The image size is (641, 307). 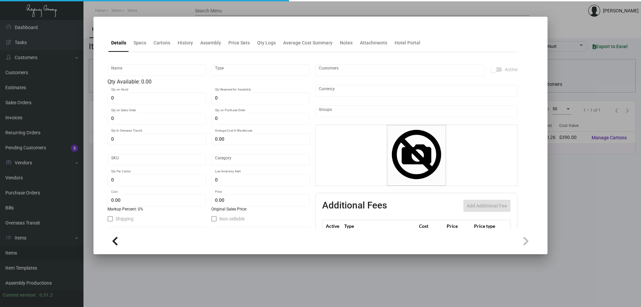 I want to click on span: Shipping, so click(x=125, y=219).